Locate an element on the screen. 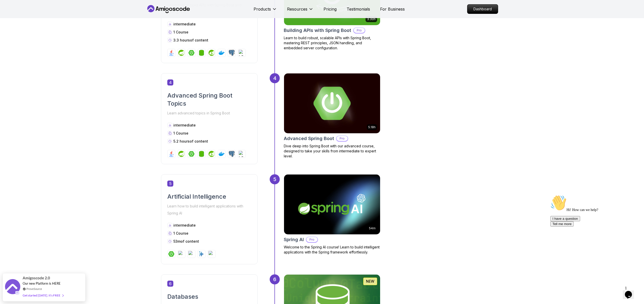 The height and width of the screenshot is (304, 644). img: Spring AI card is located at coordinates (332, 205).